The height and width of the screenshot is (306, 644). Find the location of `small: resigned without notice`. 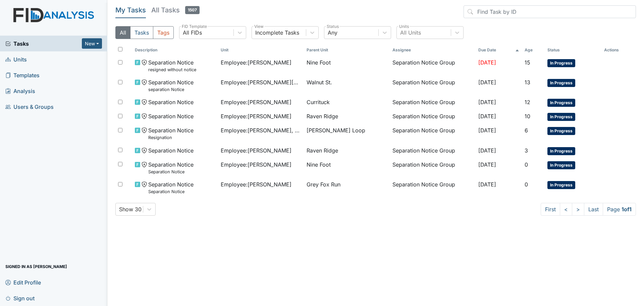

small: resigned without notice is located at coordinates (172, 69).